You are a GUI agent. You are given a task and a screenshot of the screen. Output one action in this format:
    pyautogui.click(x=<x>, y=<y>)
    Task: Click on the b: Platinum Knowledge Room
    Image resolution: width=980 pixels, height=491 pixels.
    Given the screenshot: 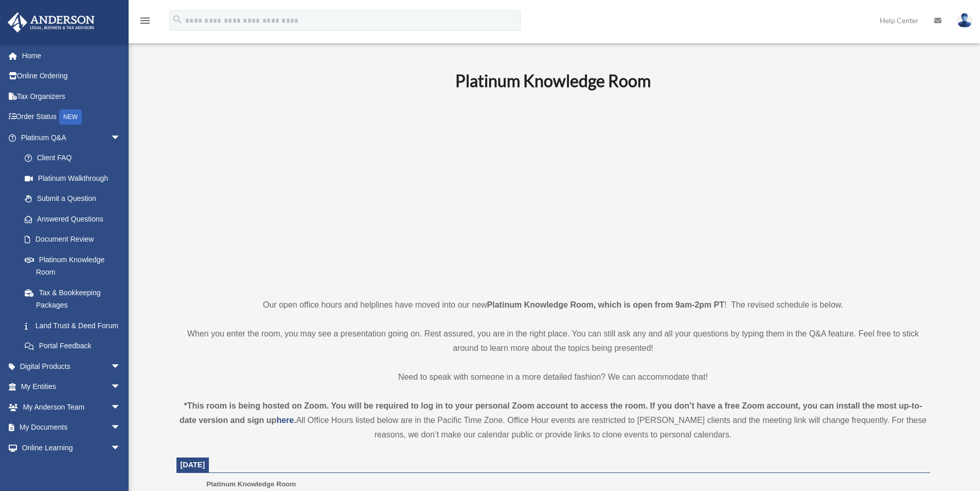 What is the action you would take?
    pyautogui.click(x=553, y=80)
    